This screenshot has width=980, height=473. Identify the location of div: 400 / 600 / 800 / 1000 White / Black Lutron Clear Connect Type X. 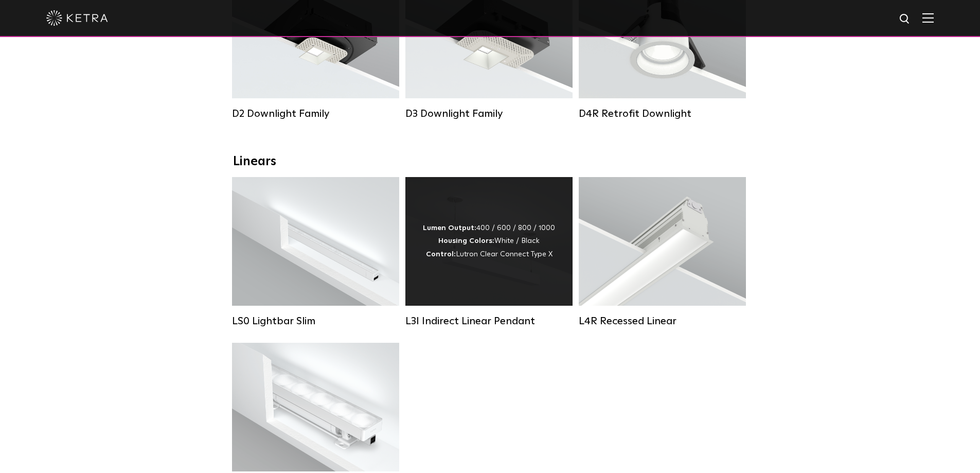
(489, 241).